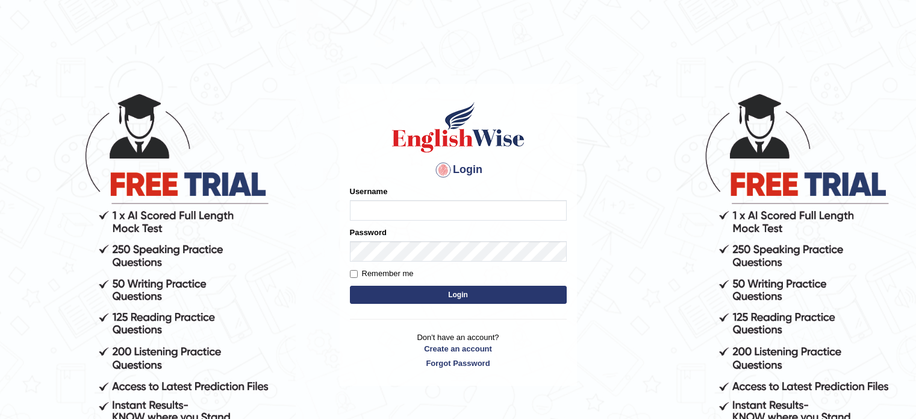  What do you see at coordinates (458, 348) in the screenshot?
I see `a: Create an account` at bounding box center [458, 348].